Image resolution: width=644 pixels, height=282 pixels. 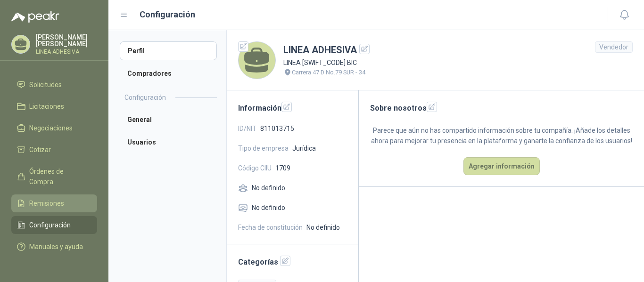 What do you see at coordinates (55, 150) in the screenshot?
I see `a: Cotizar` at bounding box center [55, 150].